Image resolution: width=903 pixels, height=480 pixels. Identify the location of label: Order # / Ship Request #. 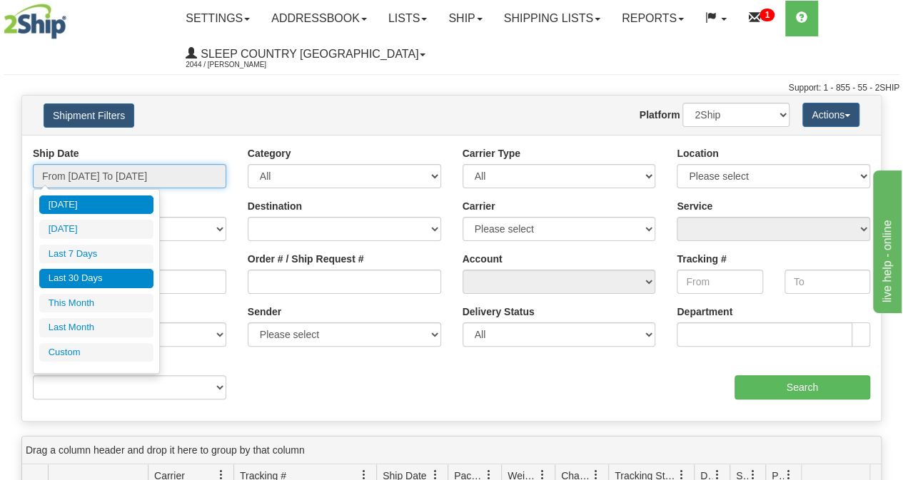
(306, 259).